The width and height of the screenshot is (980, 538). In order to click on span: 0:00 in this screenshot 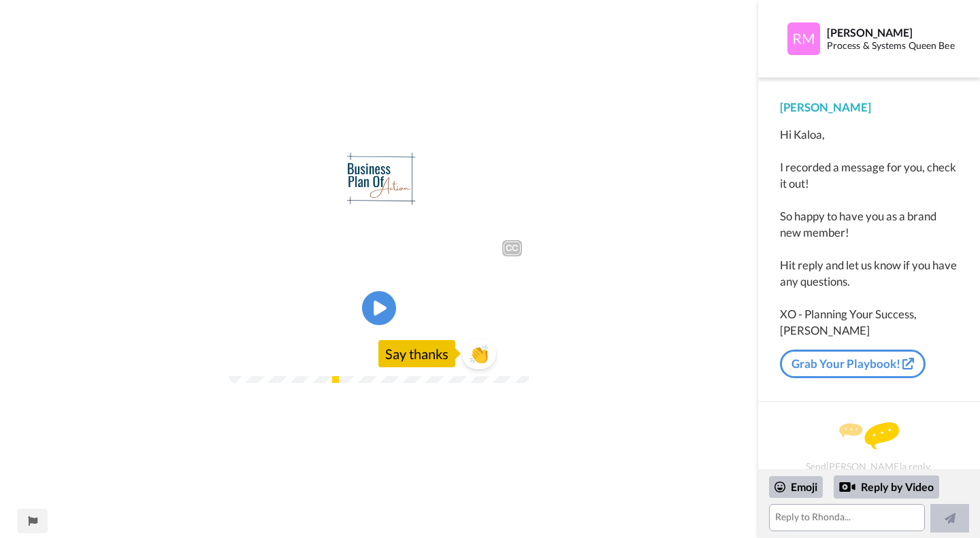, I will do `click(251, 357)`.